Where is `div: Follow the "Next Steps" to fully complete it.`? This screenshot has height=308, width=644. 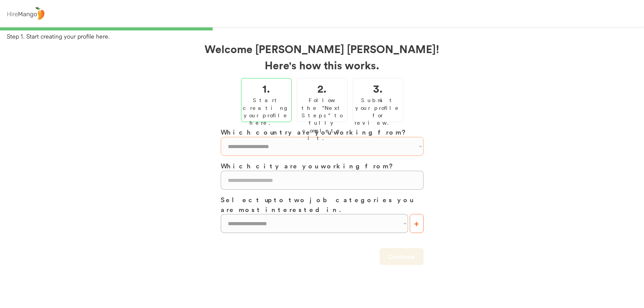 div: Follow the "Next Steps" to fully complete it. is located at coordinates (322, 119).